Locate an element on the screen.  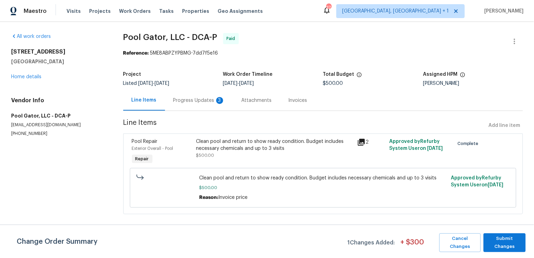
span: Properties is located at coordinates (196, 11).